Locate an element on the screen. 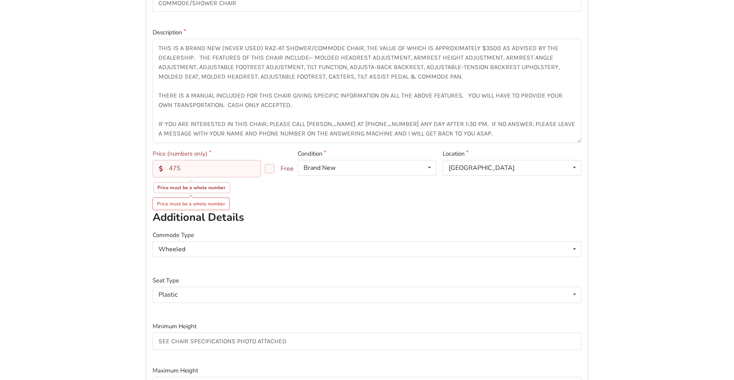 The height and width of the screenshot is (380, 734). label: Condition is located at coordinates (367, 154).